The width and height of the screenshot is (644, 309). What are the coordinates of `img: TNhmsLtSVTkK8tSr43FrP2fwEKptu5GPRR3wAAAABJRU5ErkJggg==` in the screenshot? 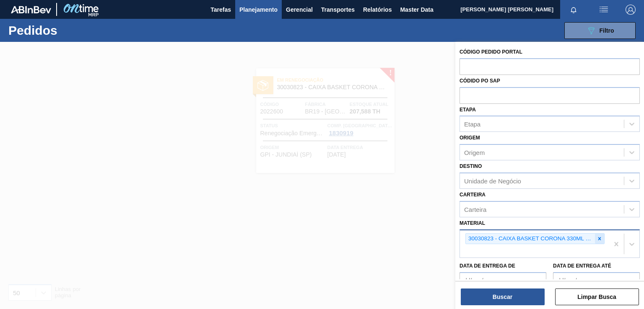 It's located at (31, 10).